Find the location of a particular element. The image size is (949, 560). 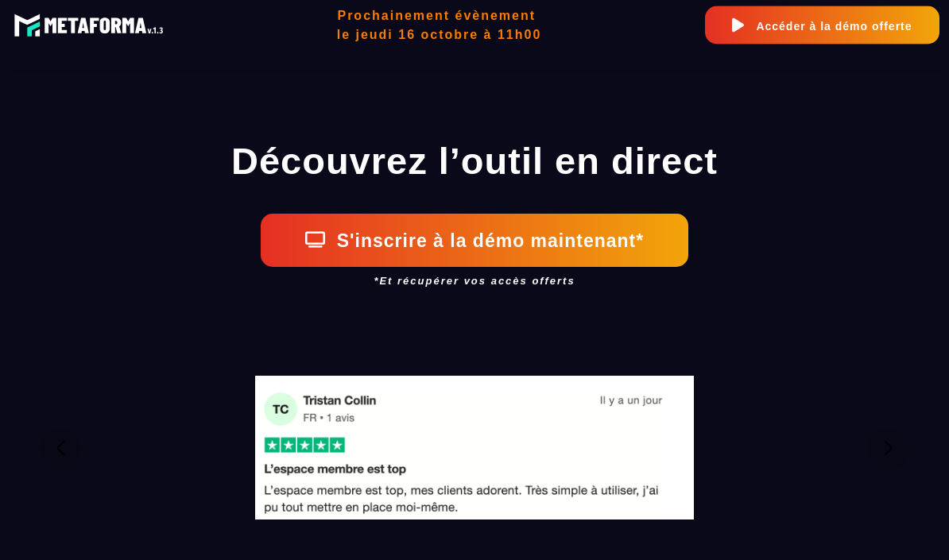

i: *Et récupérer vos accès offerts is located at coordinates (474, 281).